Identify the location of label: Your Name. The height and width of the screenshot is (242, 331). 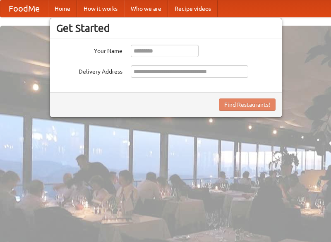
(89, 50).